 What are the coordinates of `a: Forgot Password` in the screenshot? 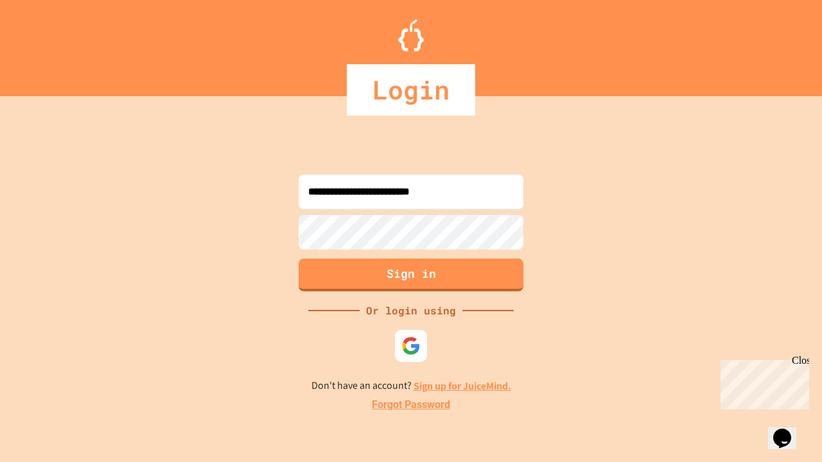 It's located at (411, 405).